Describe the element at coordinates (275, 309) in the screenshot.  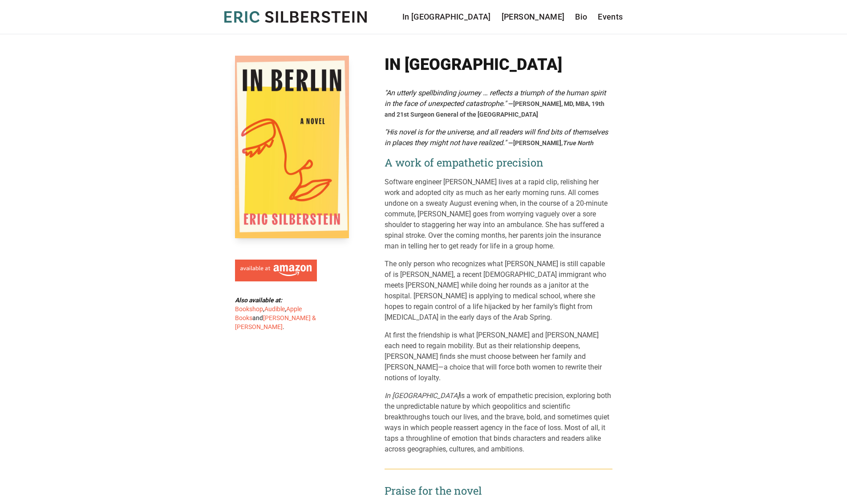
I see `a: Audible` at that location.